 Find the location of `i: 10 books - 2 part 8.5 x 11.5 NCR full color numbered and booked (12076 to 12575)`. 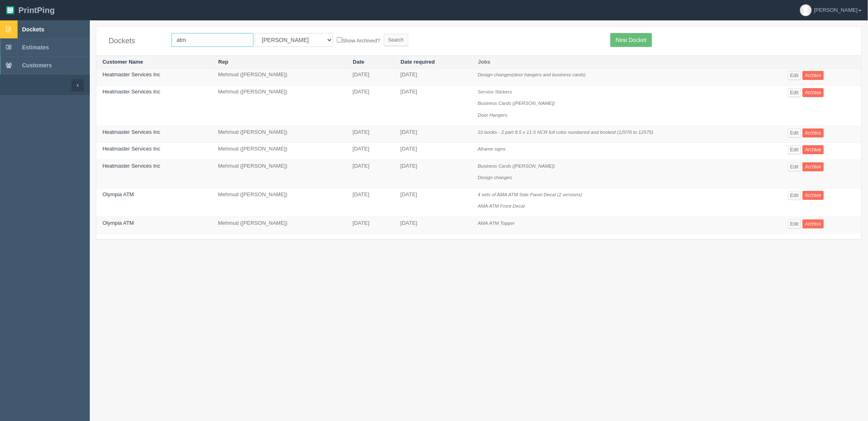

i: 10 books - 2 part 8.5 x 11.5 NCR full color numbered and booked (12076 to 12575) is located at coordinates (565, 132).